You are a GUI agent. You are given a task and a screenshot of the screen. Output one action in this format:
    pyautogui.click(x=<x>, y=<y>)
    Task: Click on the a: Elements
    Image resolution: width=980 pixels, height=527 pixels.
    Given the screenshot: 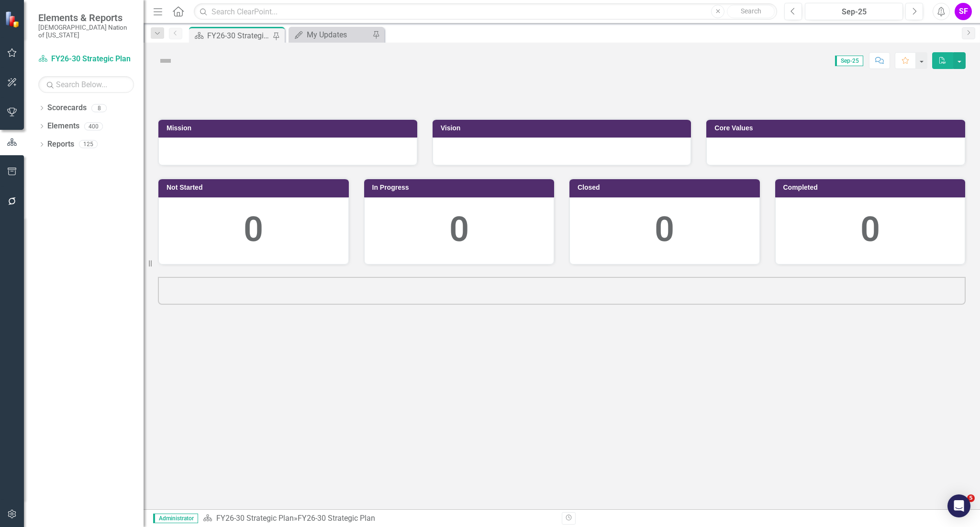 What is the action you would take?
    pyautogui.click(x=63, y=126)
    